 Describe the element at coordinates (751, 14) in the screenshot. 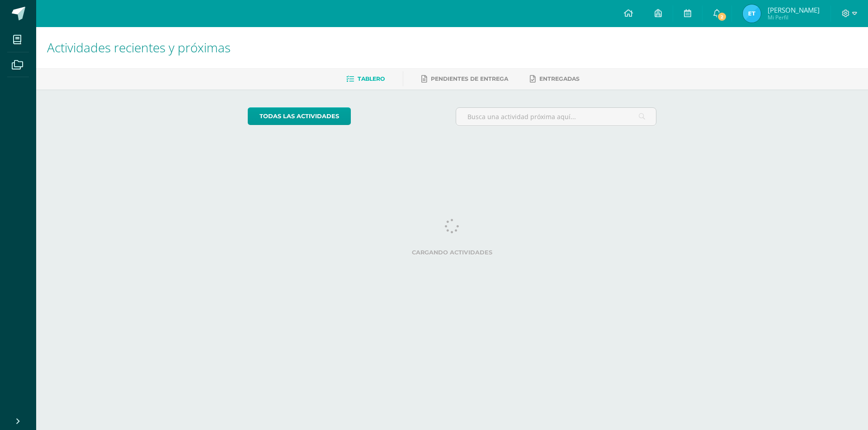

I see `img: 48c398fb785a2099634bf6fdb20721f2.png` at that location.